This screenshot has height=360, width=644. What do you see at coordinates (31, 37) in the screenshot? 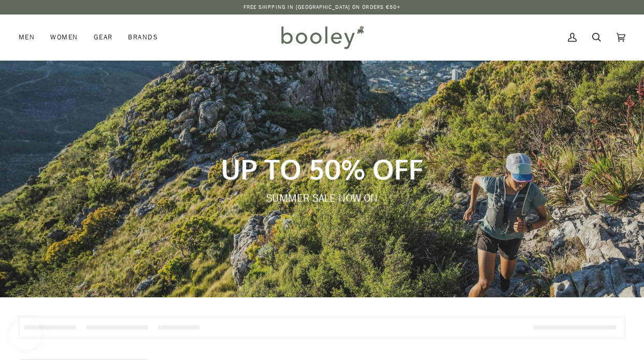
I see `a: Men` at bounding box center [31, 37].